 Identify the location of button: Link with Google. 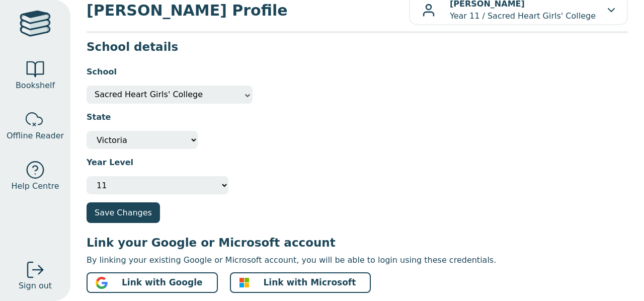
(152, 282).